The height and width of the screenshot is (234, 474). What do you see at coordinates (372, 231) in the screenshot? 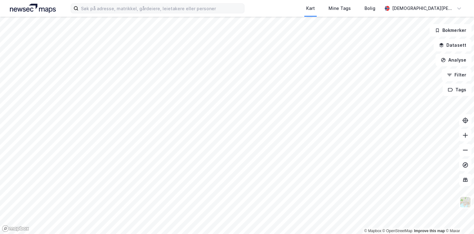
I see `a: Mapbox` at bounding box center [372, 231].